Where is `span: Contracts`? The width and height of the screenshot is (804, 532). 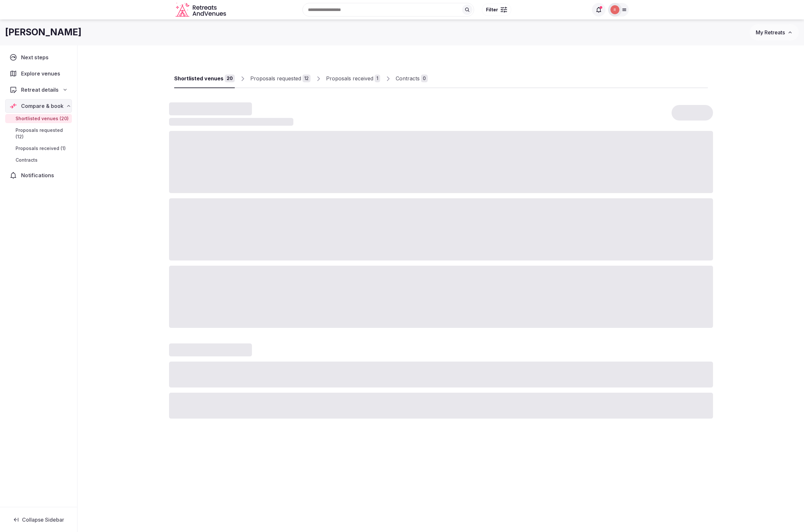
span: Contracts is located at coordinates (26, 160).